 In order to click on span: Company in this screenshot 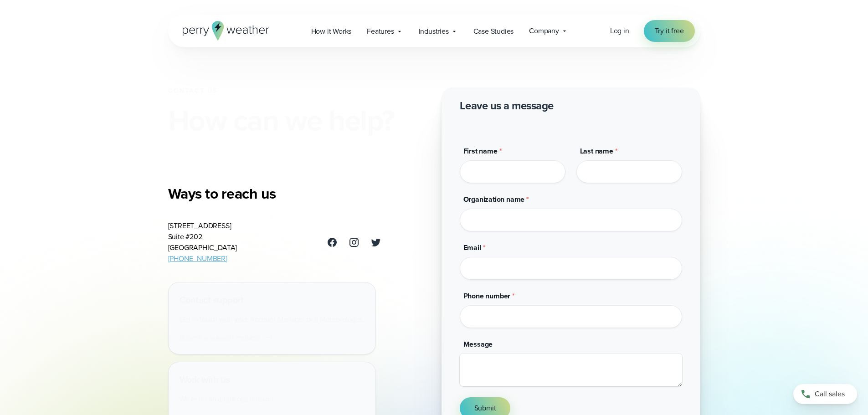, I will do `click(544, 31)`.